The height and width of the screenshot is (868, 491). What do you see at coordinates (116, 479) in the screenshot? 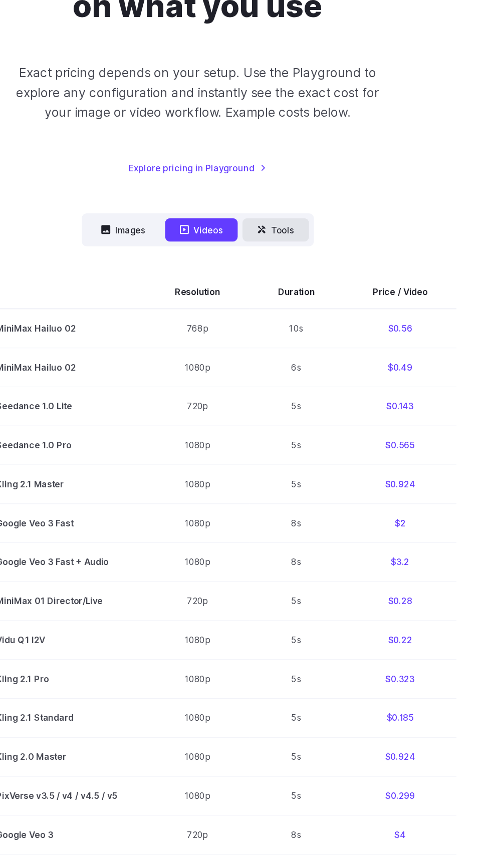
I see `span: Google Veo 3 Fast + Audio` at bounding box center [116, 479].